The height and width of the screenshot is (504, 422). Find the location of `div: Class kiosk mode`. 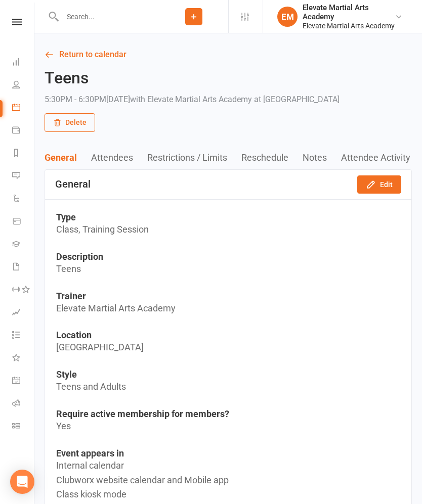

div: Class kiosk mode is located at coordinates (228, 494).